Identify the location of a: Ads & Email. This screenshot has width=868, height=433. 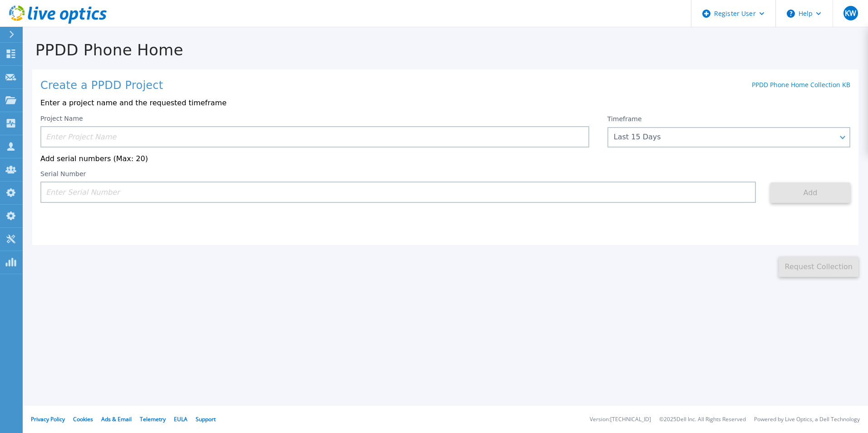
(116, 419).